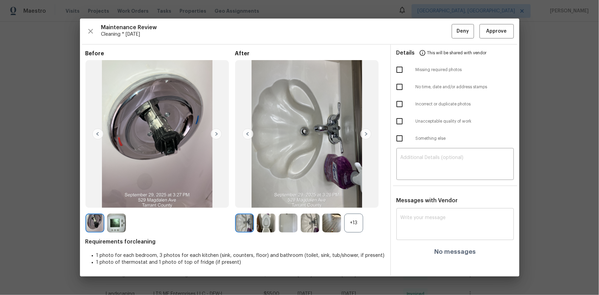 The image size is (599, 295). Describe the element at coordinates (465, 121) in the screenshot. I see `span: Unacceptable quality of work` at that location.